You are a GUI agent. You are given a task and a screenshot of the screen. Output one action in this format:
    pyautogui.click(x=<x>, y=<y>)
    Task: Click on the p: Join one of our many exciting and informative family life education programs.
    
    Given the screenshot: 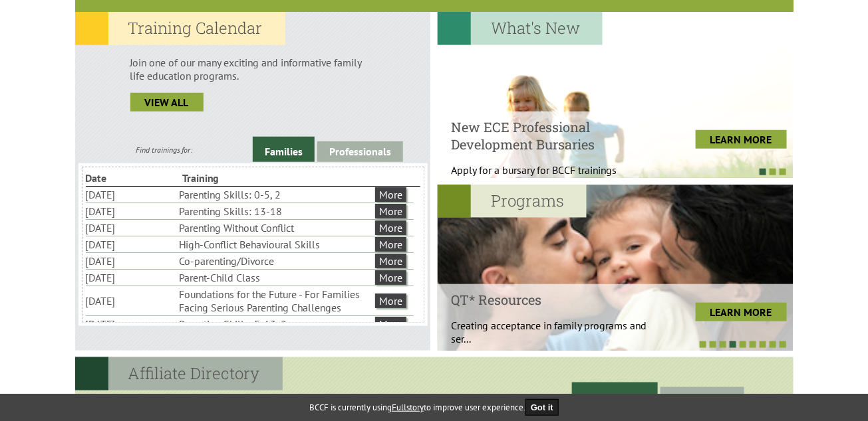 What is the action you would take?
    pyautogui.click(x=253, y=69)
    